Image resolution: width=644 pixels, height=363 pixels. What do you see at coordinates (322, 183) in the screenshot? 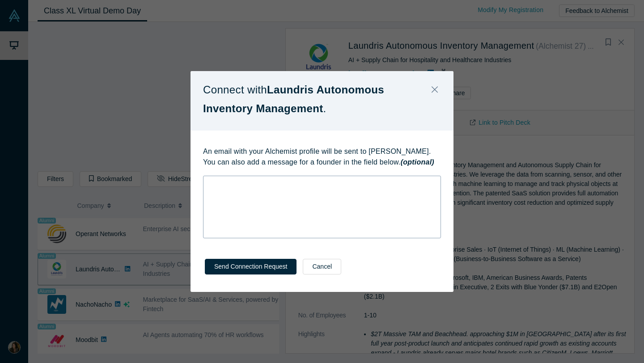
I see `div: rdw-editor` at bounding box center [322, 183].